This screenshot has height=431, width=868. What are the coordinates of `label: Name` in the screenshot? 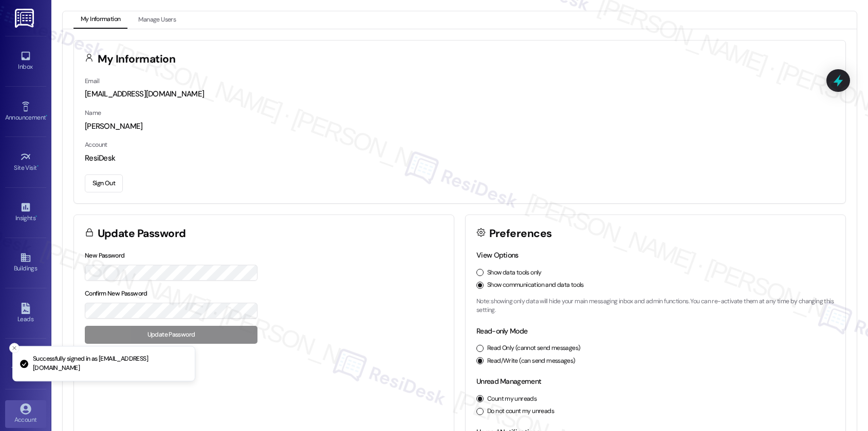 It's located at (93, 113).